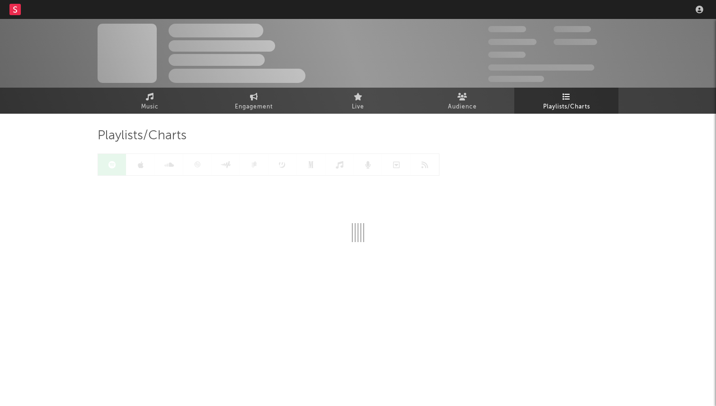 This screenshot has width=716, height=406. What do you see at coordinates (358, 100) in the screenshot?
I see `a: Live` at bounding box center [358, 100].